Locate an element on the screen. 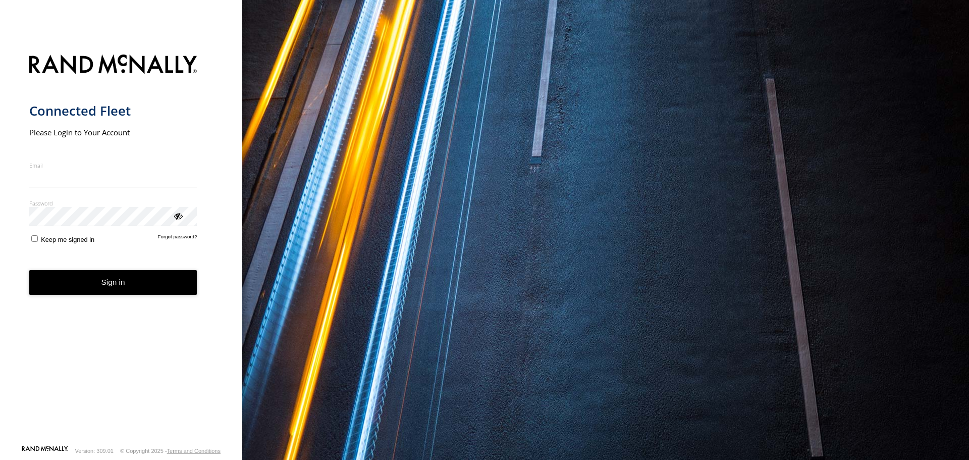  div: Version: 309.01 is located at coordinates (94, 451).